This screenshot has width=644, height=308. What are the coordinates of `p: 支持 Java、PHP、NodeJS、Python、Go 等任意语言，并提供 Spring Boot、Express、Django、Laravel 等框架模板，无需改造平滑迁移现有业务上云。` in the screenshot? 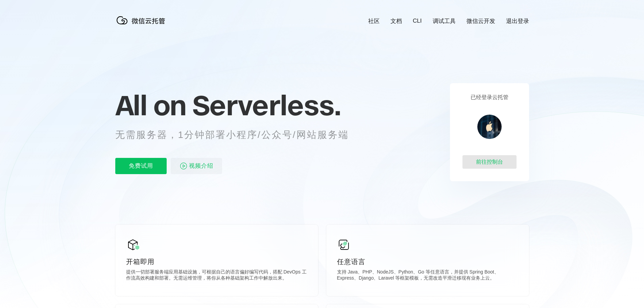 It's located at (428, 276).